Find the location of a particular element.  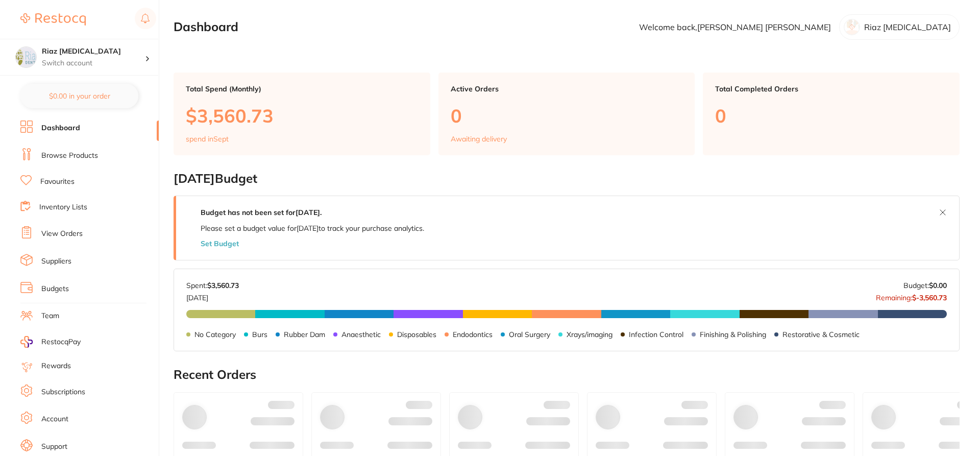

p: $3,560.73 is located at coordinates (301, 116).